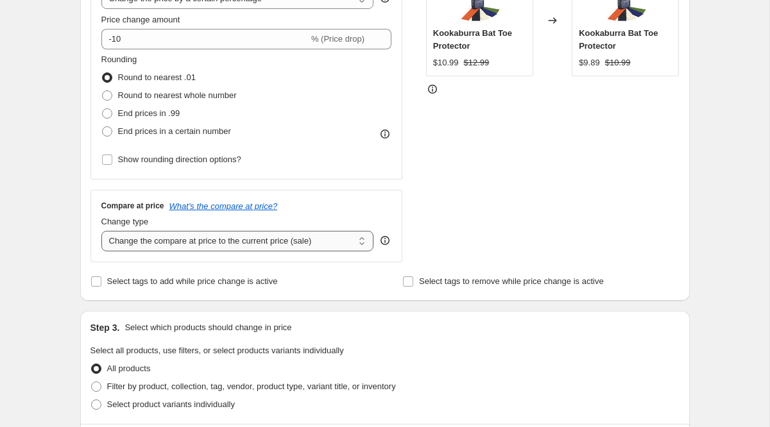 Image resolution: width=770 pixels, height=427 pixels. What do you see at coordinates (129, 368) in the screenshot?
I see `span: All products` at bounding box center [129, 368].